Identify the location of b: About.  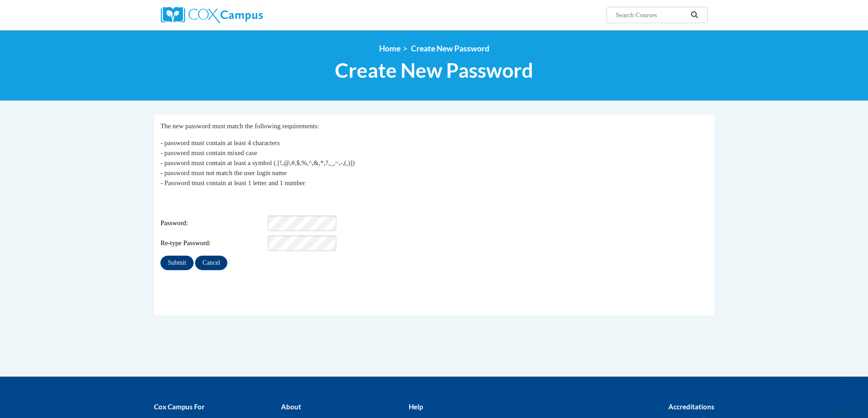
(291, 407).